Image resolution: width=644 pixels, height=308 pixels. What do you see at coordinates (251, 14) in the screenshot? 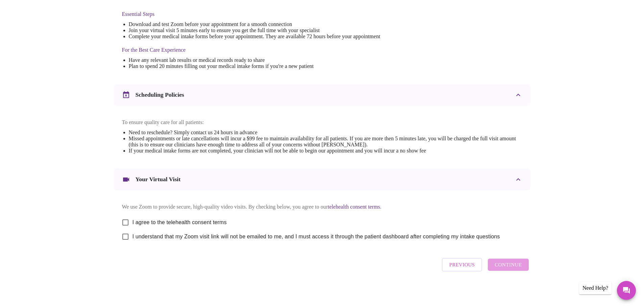
I see `h4: Essential Steps` at bounding box center [251, 14].